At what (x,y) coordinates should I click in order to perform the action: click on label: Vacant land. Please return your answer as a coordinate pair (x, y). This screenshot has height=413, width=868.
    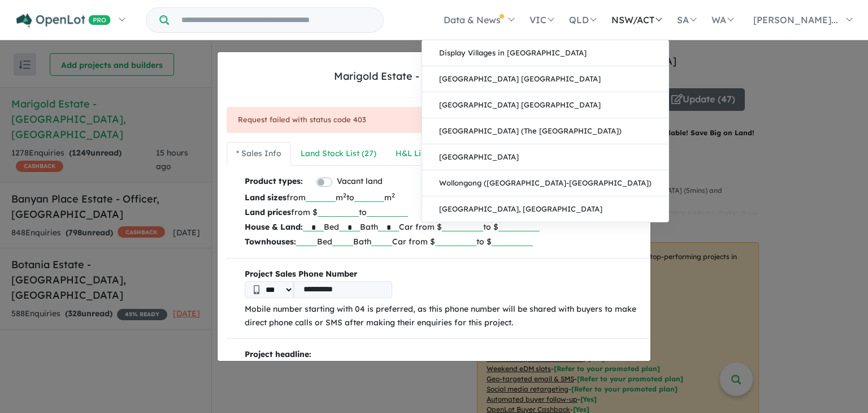
    Looking at the image, I should click on (359, 182).